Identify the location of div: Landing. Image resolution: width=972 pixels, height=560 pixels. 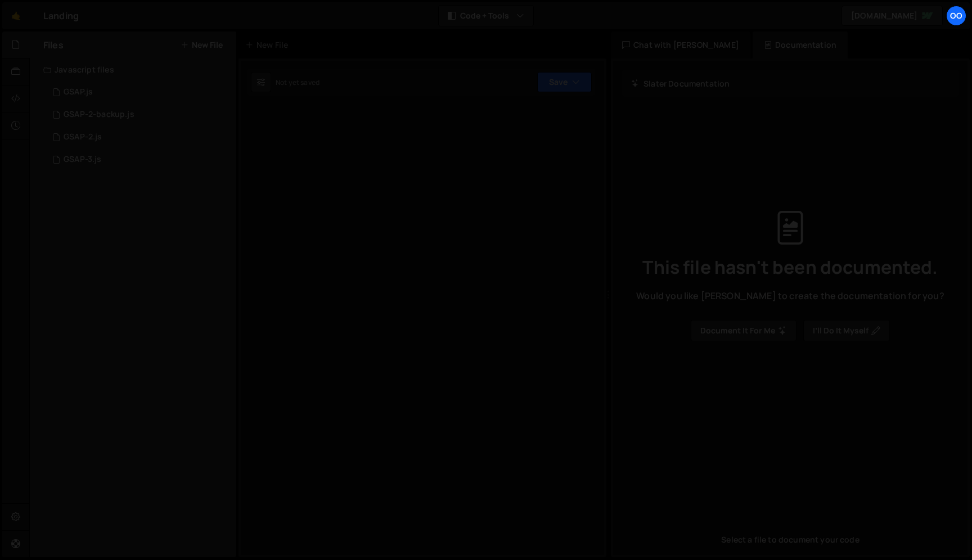
(61, 15).